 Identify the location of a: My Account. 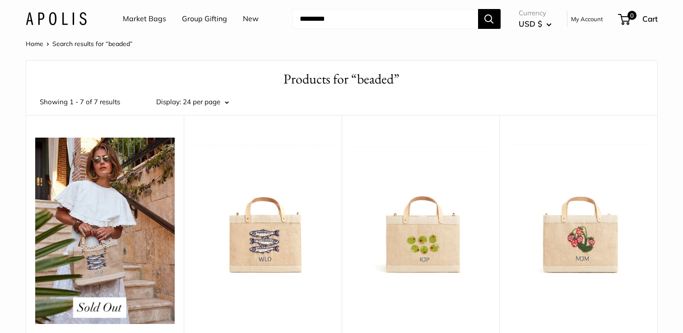
(587, 19).